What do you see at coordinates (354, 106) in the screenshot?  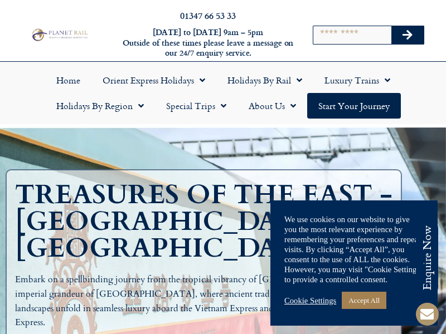 I see `a: Start your Journey` at bounding box center [354, 106].